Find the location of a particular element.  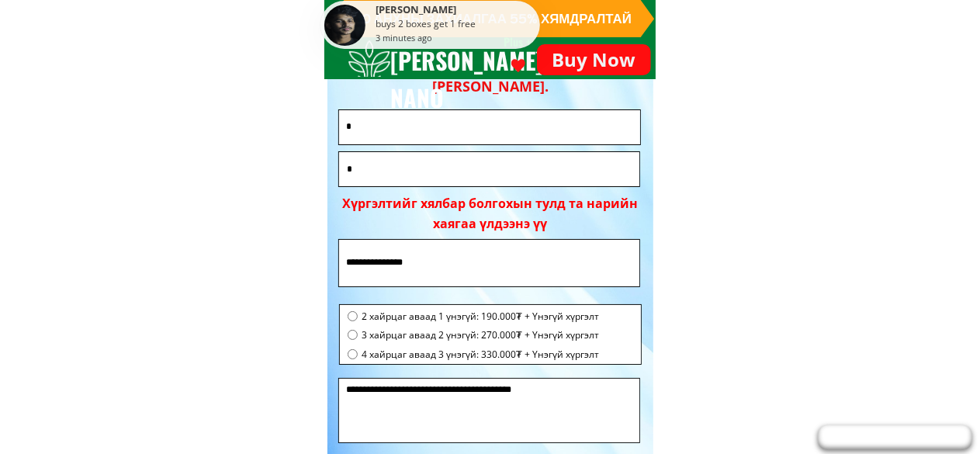

div: buys 2 boxes get 1 free is located at coordinates (456, 24).